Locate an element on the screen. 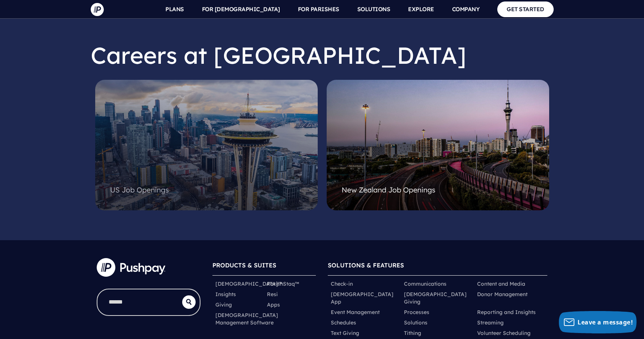 The width and height of the screenshot is (644, 339). a: ParishStaq™ is located at coordinates (283, 284).